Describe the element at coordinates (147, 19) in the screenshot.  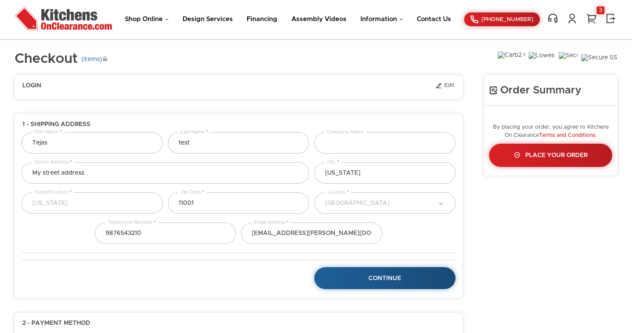
I see `a: Shop Online` at that location.